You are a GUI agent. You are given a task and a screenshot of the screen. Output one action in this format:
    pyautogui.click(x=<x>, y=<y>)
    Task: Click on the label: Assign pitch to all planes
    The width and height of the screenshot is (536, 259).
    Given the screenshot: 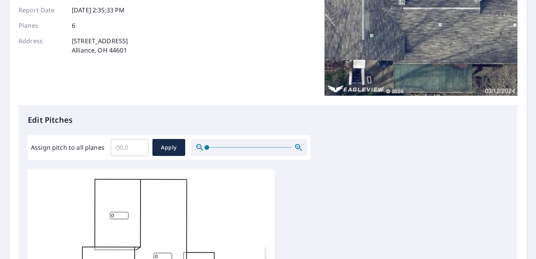 What is the action you would take?
    pyautogui.click(x=68, y=148)
    